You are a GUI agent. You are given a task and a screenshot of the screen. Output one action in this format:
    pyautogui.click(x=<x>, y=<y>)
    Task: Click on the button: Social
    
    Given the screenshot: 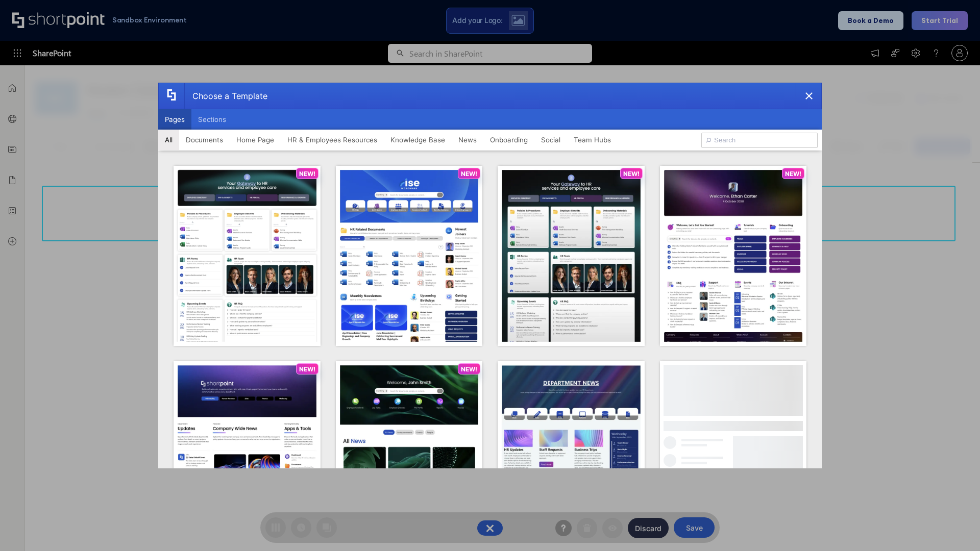 What is the action you would take?
    pyautogui.click(x=550, y=139)
    